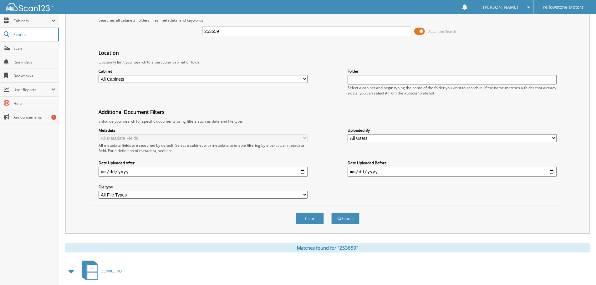 This screenshot has height=285, width=596. I want to click on span: Reminders, so click(34, 62).